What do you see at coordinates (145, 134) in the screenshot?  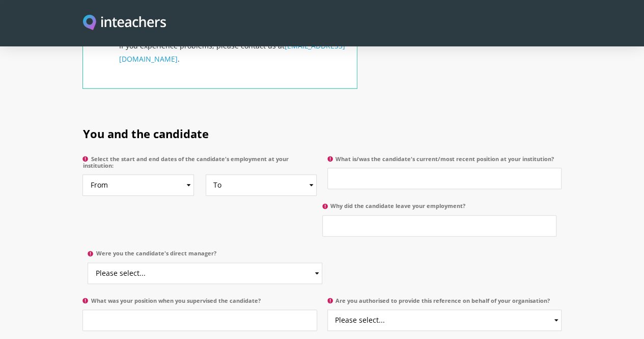 I see `span: You and the candidate` at bounding box center [145, 134].